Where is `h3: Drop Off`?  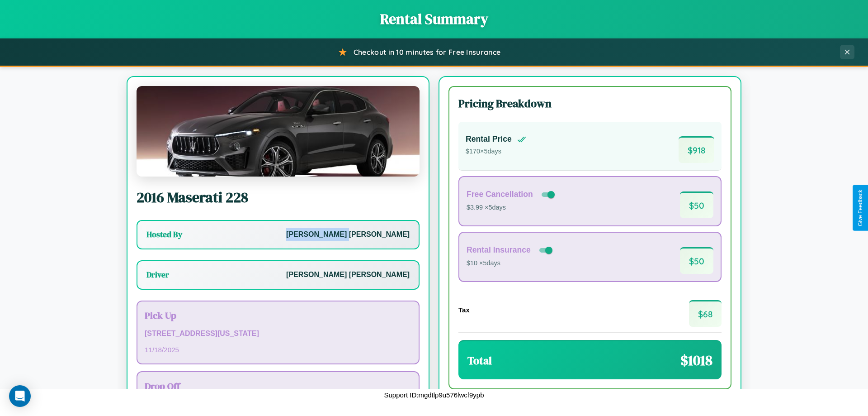 h3: Drop Off is located at coordinates (278, 385).